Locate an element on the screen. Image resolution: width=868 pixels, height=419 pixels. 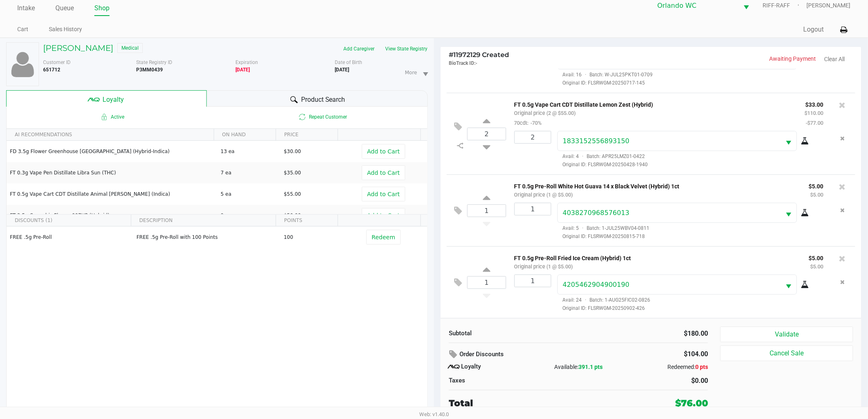
span: 11972129 Created is located at coordinates (478, 55).